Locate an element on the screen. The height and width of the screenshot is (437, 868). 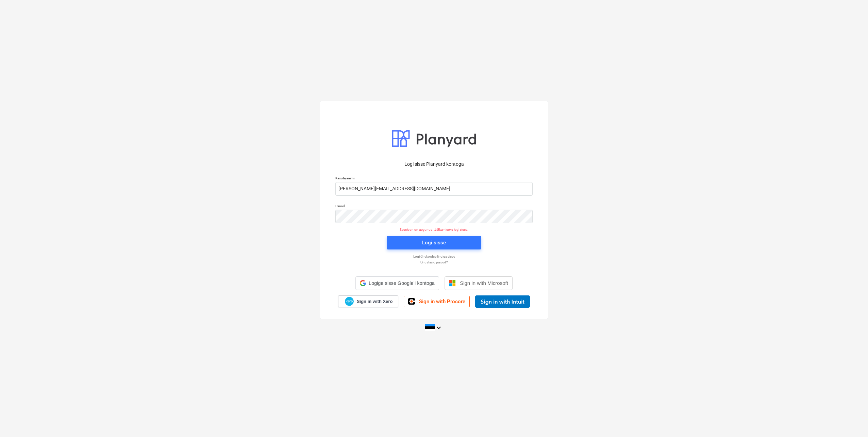
i: keyboard_arrow_down is located at coordinates (438, 328).